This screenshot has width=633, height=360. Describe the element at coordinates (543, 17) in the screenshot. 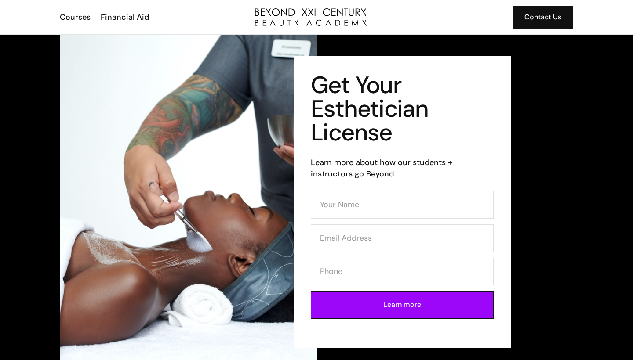

I see `div: Contact Us` at that location.